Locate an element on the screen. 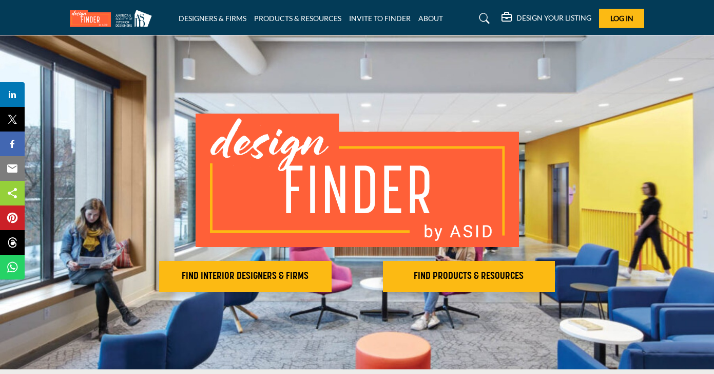 Image resolution: width=714 pixels, height=374 pixels. img: Site Logo is located at coordinates (113, 18).